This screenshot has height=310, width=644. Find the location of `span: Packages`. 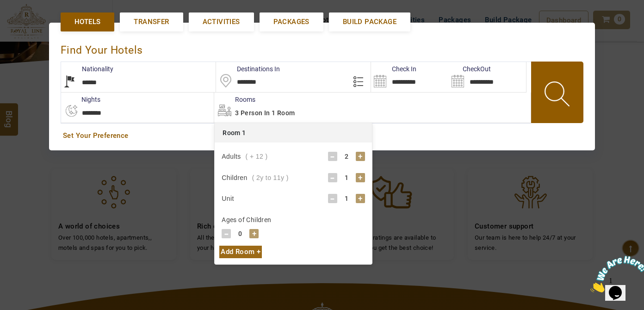

span: Packages is located at coordinates (291, 22).